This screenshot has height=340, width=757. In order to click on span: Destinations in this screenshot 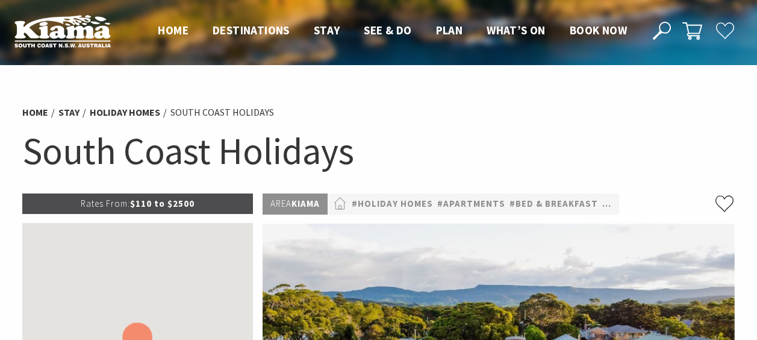, I will do `click(251, 30)`.